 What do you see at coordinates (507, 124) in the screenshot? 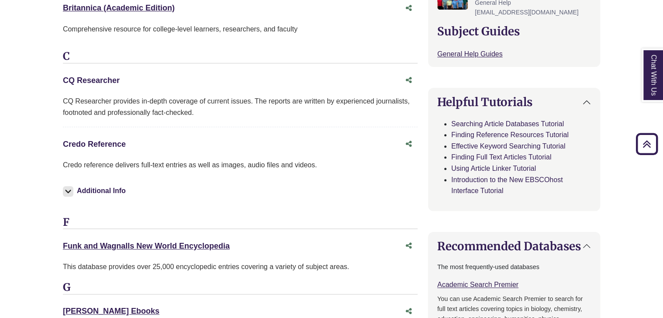
I see `a: Searching Article Databases Tutorial` at bounding box center [507, 124].